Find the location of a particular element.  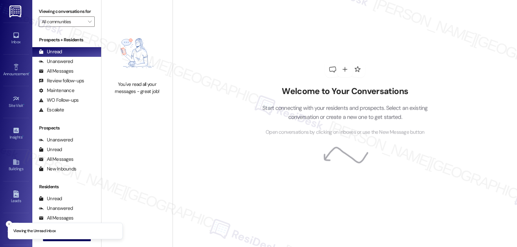

img: empty-state is located at coordinates (137, 53).